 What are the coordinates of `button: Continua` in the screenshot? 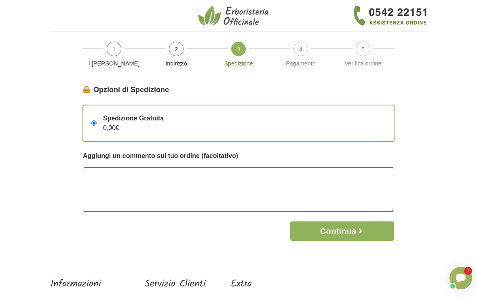 It's located at (342, 231).